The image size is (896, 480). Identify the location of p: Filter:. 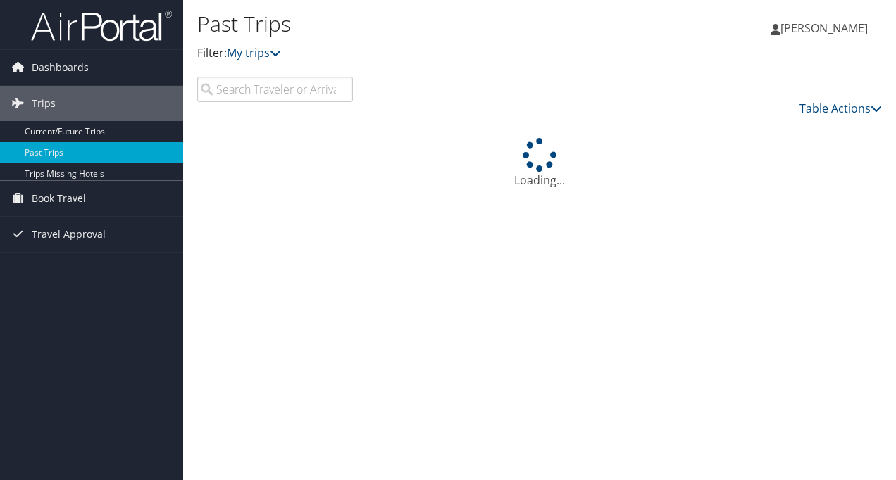
(425, 54).